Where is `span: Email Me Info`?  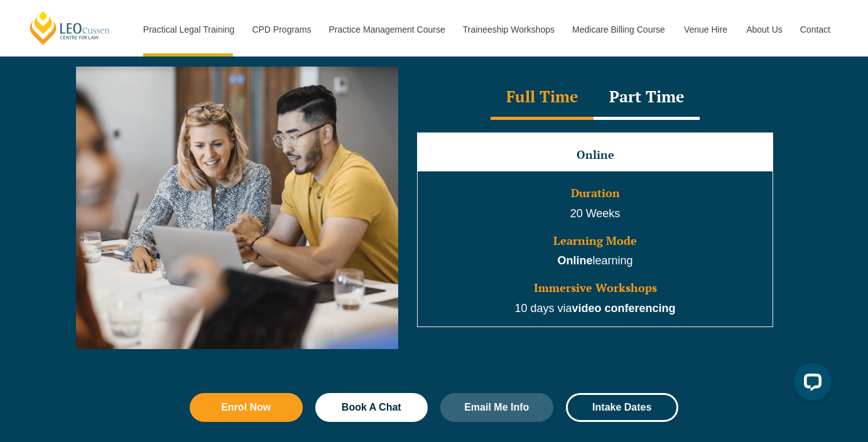
span: Email Me Info is located at coordinates (496, 408).